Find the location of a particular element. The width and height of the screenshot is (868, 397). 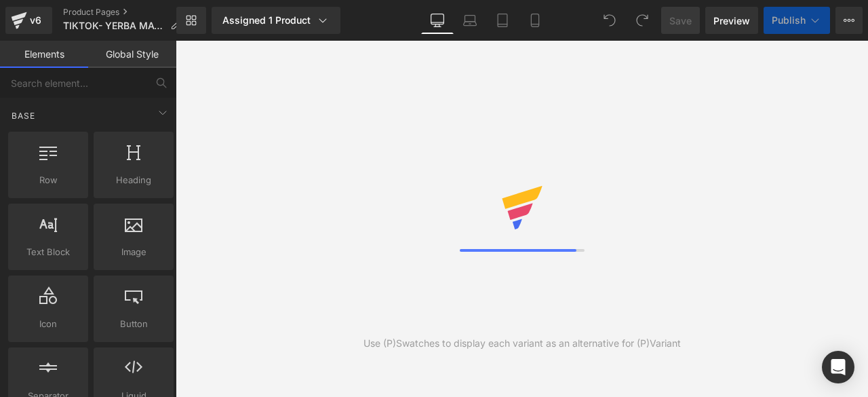

span: TIKTOK- YERBA MAGIC is located at coordinates (114, 26).